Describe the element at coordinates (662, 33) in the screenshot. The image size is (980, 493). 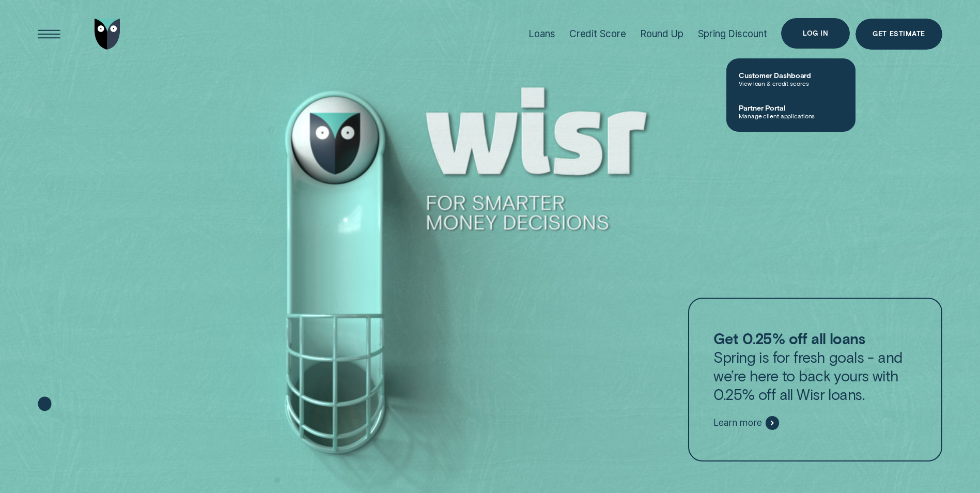
I see `div: Round Up` at that location.